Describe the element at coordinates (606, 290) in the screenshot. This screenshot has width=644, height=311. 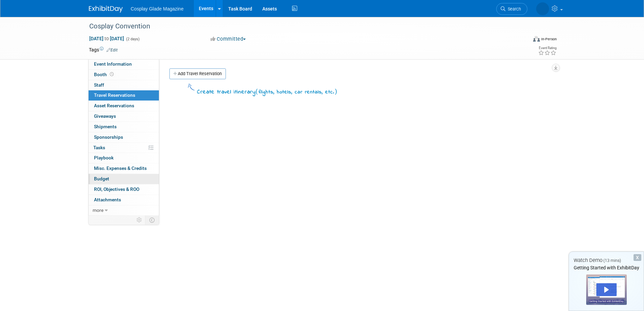
I see `div: Play` at that location.